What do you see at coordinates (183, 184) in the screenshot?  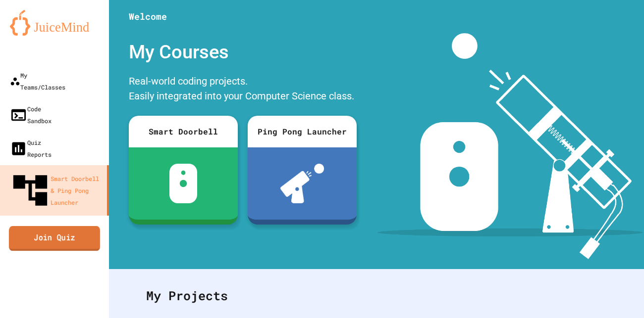 I see `img: sdb-white.svg` at bounding box center [183, 184].